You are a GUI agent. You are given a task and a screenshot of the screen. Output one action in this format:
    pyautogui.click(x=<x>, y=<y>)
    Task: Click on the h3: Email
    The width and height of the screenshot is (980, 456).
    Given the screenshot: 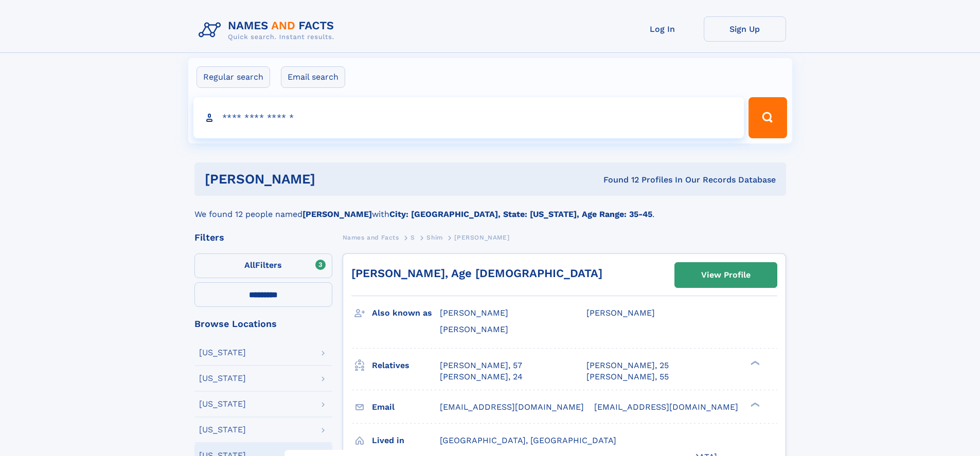 What is the action you would take?
    pyautogui.click(x=406, y=407)
    